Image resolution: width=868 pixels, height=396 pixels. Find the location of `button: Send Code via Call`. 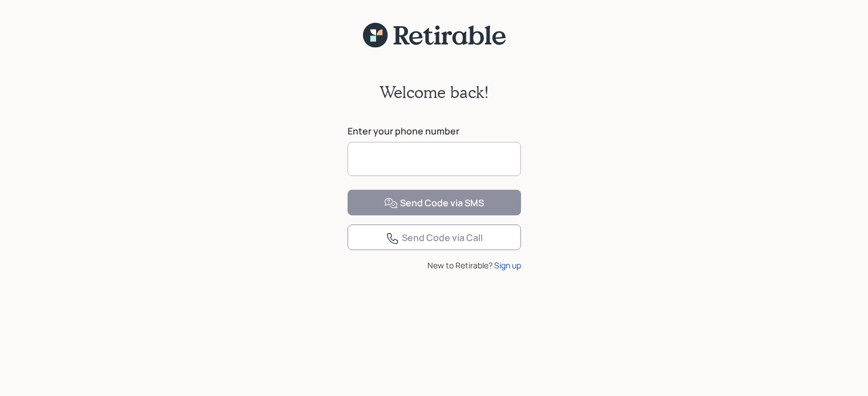

button: Send Code via Call is located at coordinates (434, 237).